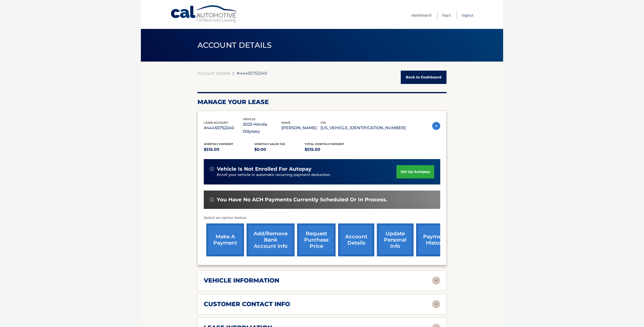 Image resolution: width=644 pixels, height=327 pixels. I want to click on span: lease account, so click(216, 123).